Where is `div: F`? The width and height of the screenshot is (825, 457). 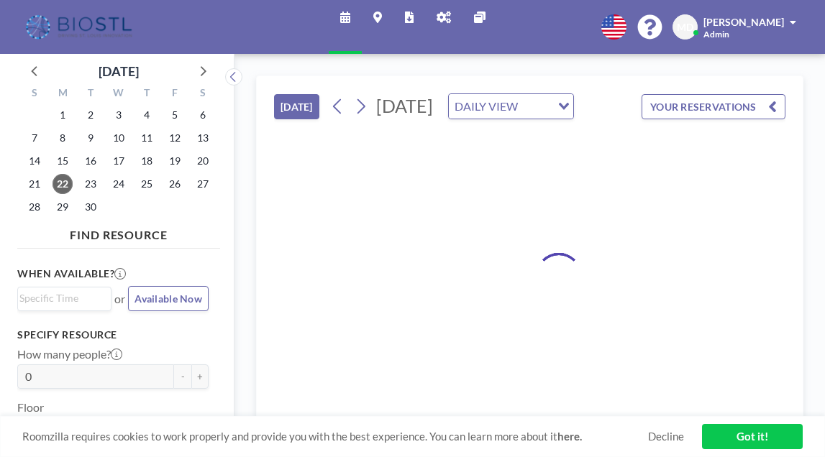
div: F is located at coordinates (174, 94).